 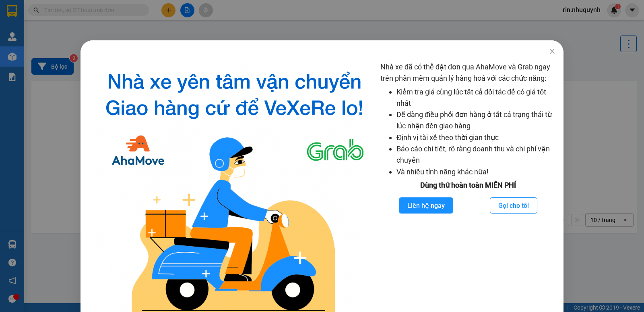 I want to click on button: Liên hệ ngay, so click(x=426, y=205).